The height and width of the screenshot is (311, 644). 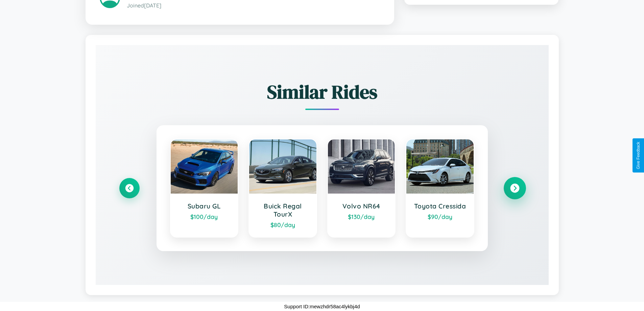 What do you see at coordinates (638, 156) in the screenshot?
I see `div: Give Feedback` at bounding box center [638, 156].